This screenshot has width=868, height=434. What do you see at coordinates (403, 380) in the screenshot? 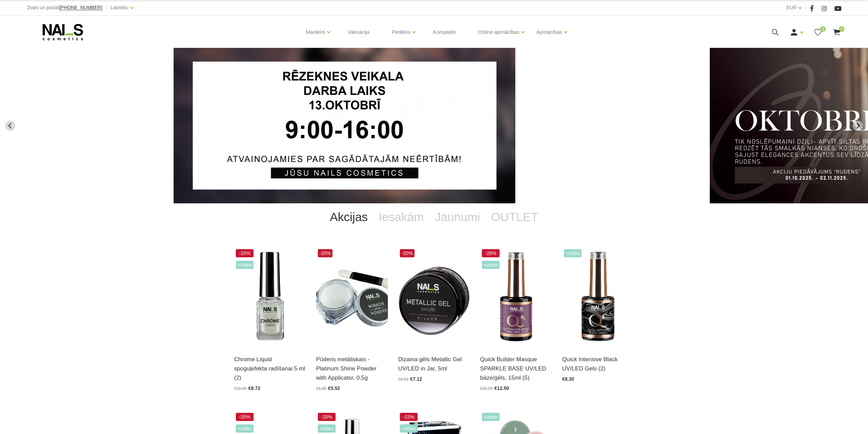
I see `span: €8.90` at bounding box center [403, 380].